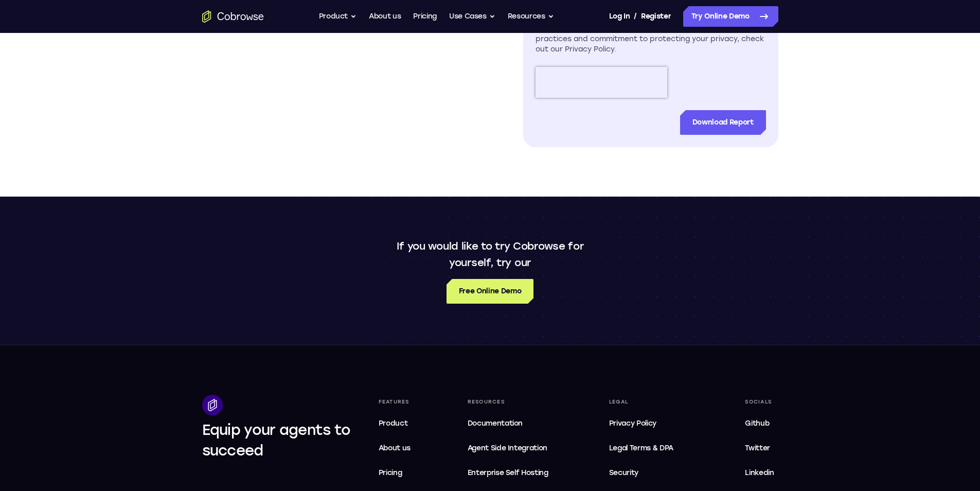 This screenshot has height=491, width=980. What do you see at coordinates (393, 423) in the screenshot?
I see `span: Product` at bounding box center [393, 423].